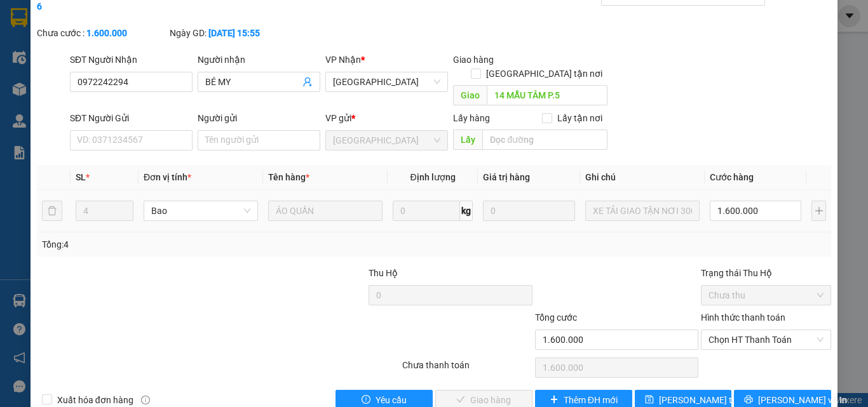  Describe the element at coordinates (470, 96) in the screenshot. I see `span: Giao` at that location.